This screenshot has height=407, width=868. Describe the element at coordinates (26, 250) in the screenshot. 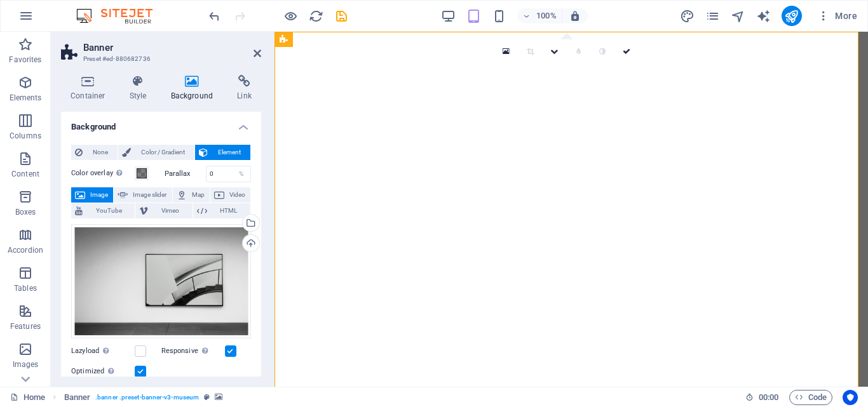

I see `p: Accordion` at that location.